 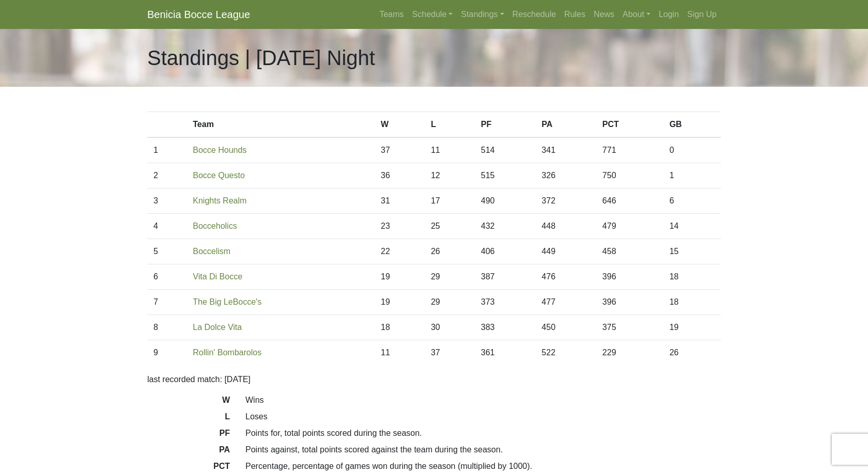 I want to click on dt: L, so click(x=189, y=419).